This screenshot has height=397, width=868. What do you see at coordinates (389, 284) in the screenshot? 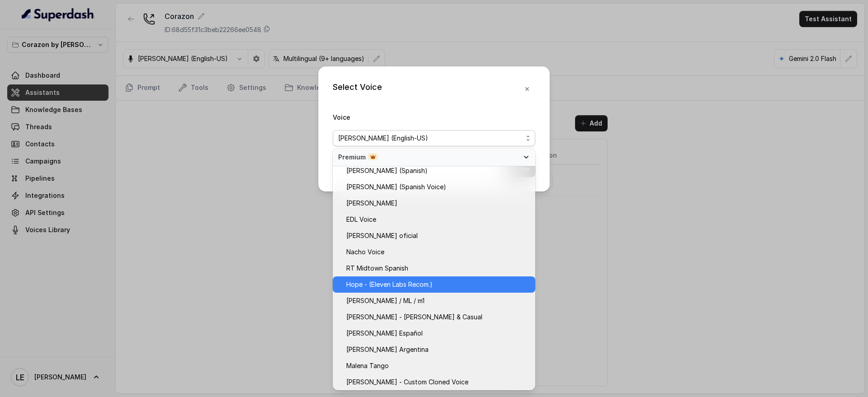
I see `span: Hope - (Eleven Labs Recom.)` at bounding box center [389, 284].